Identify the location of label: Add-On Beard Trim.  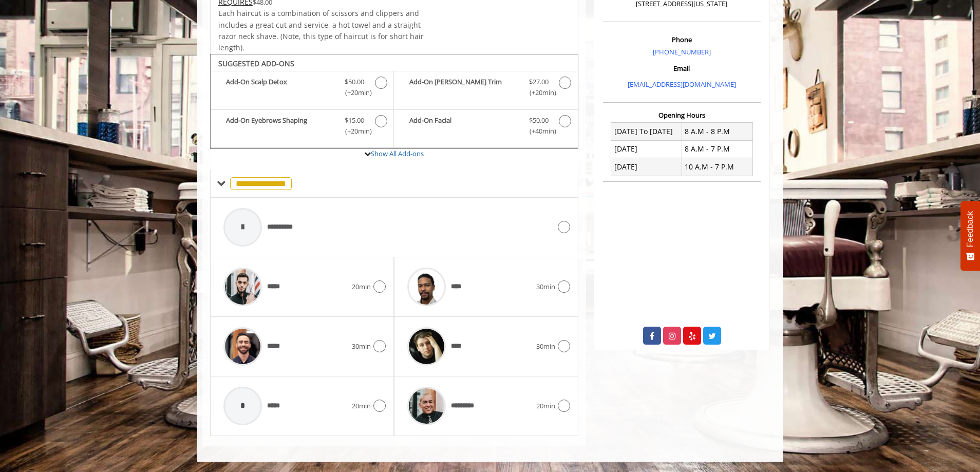
(485, 88).